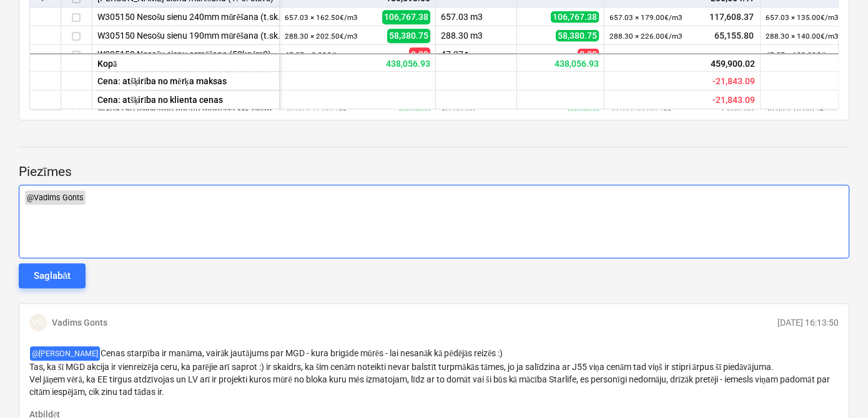  Describe the element at coordinates (186, 62) in the screenshot. I see `div: Kopā` at that location.